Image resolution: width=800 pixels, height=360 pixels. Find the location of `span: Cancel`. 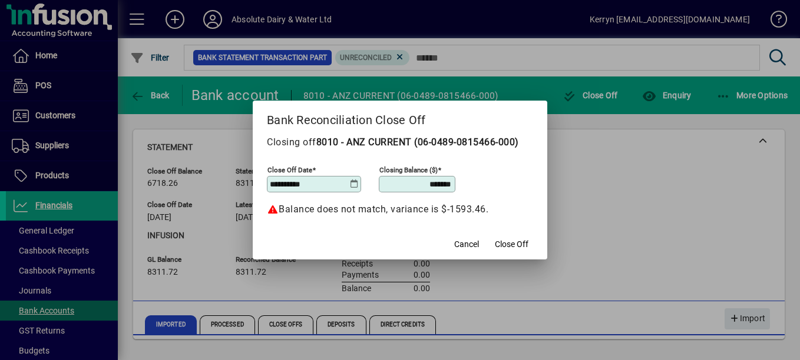

span: Cancel is located at coordinates (466, 244).